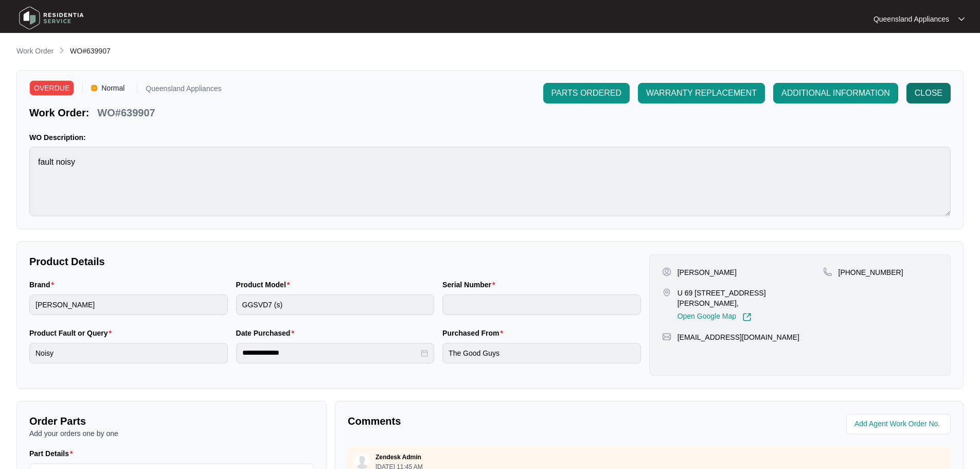 This screenshot has height=469, width=980. Describe the element at coordinates (335, 262) in the screenshot. I see `p: Product Details` at that location.